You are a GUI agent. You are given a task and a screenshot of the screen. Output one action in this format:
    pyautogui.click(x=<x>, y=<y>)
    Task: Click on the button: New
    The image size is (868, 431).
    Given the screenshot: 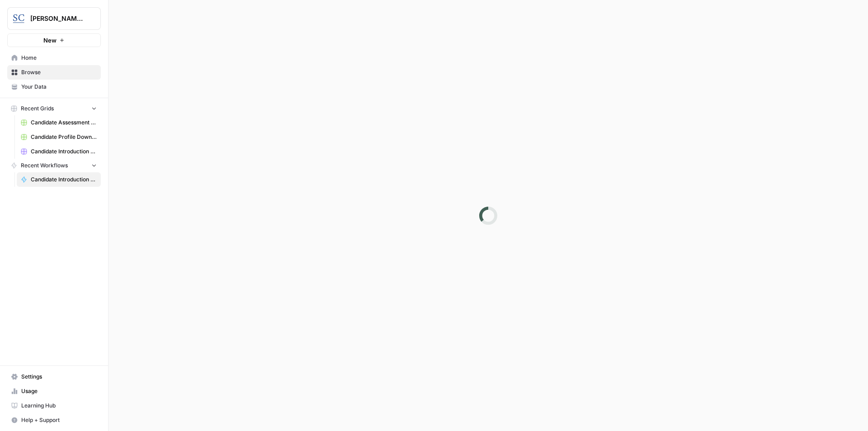 What is the action you would take?
    pyautogui.click(x=54, y=40)
    